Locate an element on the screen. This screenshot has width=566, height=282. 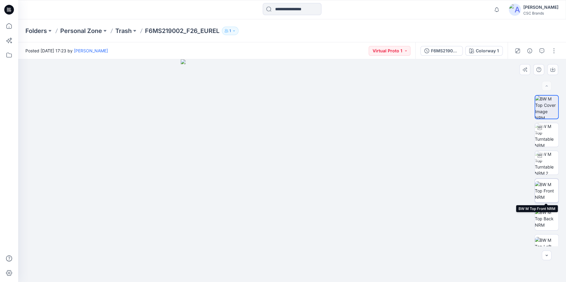
img: avatar is located at coordinates (515, 10).